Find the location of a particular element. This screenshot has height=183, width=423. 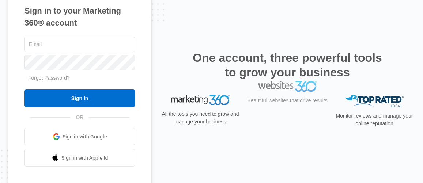

img: Websites 360 is located at coordinates (287, 100).